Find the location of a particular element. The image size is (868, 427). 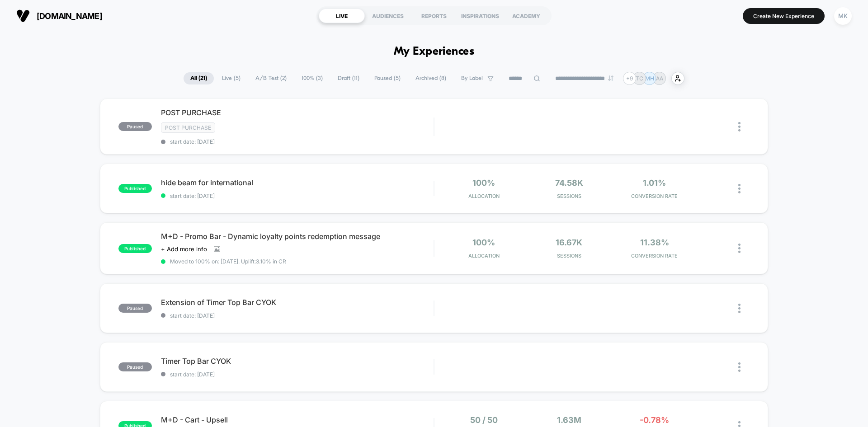

div: LIVE is located at coordinates (342, 16).